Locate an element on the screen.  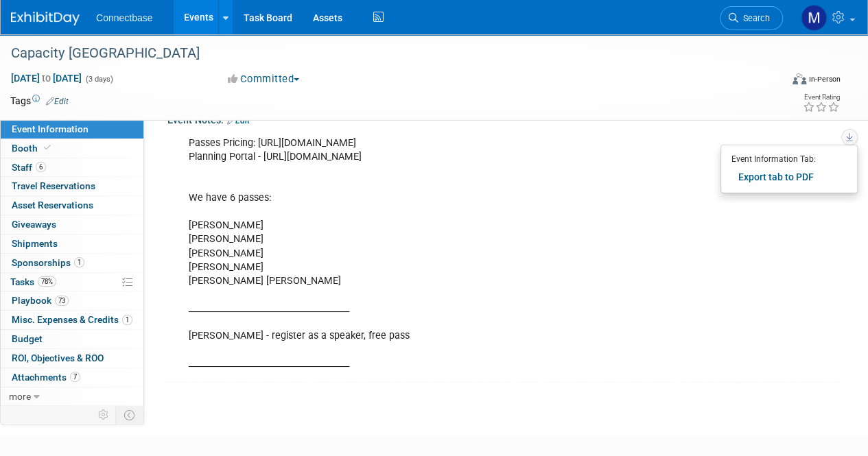
td: Toggle Event Tabs is located at coordinates (129, 415).